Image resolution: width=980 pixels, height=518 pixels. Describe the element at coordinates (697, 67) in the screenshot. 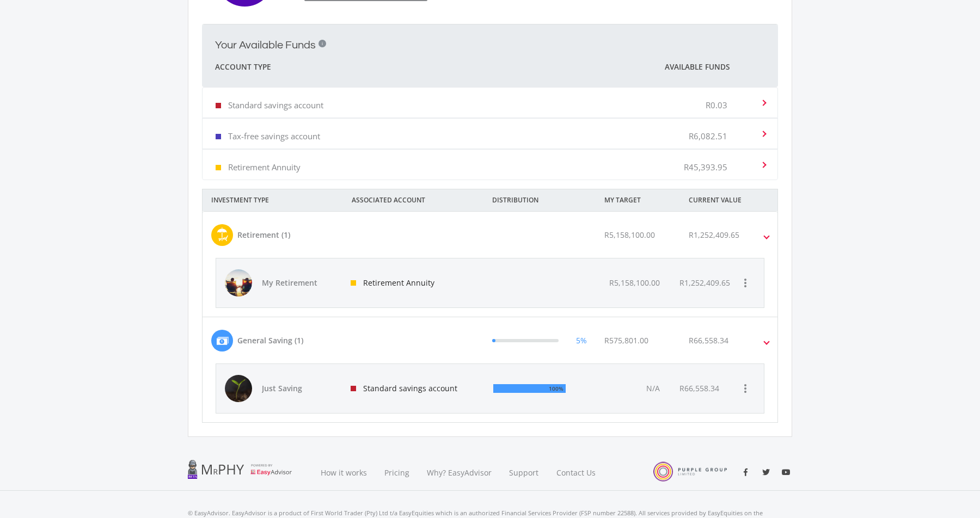

I see `span: Available Funds` at that location.